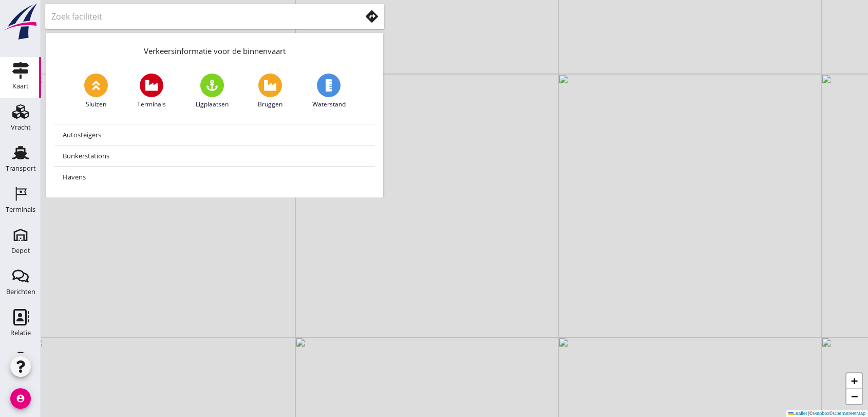 The image size is (868, 417). What do you see at coordinates (215, 156) in the screenshot?
I see `div: Bunkerstations` at bounding box center [215, 156].